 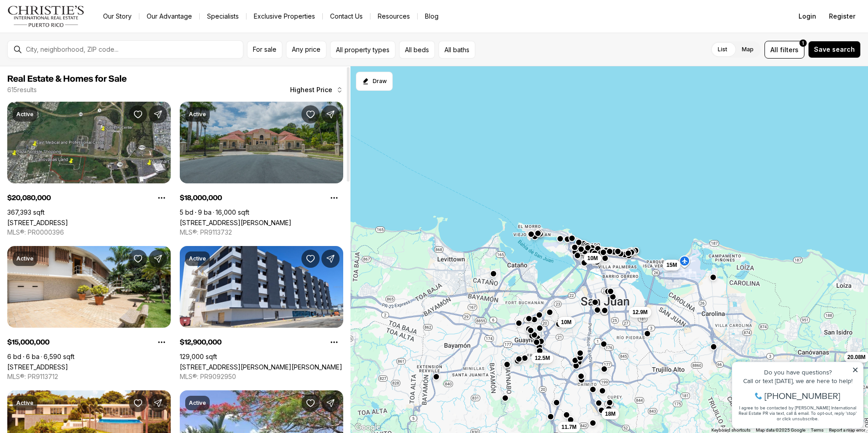 What do you see at coordinates (22, 90) in the screenshot?
I see `p: 615 results` at bounding box center [22, 90].